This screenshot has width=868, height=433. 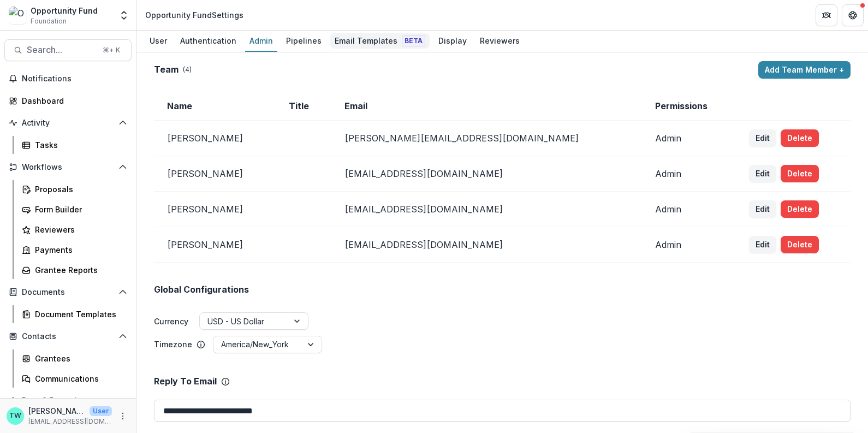 What do you see at coordinates (101, 411) in the screenshot?
I see `p: User` at bounding box center [101, 411].